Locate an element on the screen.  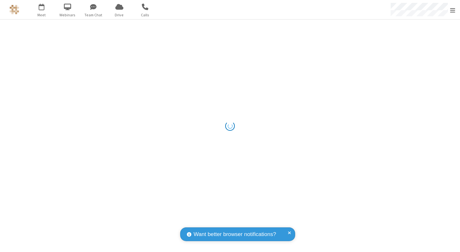
img: QA Selenium DO NOT DELETE OR CHANGE is located at coordinates (14, 10).